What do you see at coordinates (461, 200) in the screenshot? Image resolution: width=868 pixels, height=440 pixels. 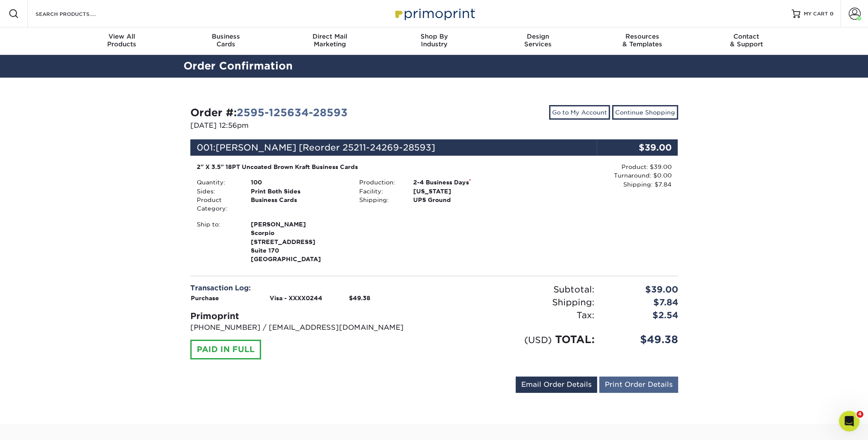 I see `div: UPS Ground` at bounding box center [461, 200].